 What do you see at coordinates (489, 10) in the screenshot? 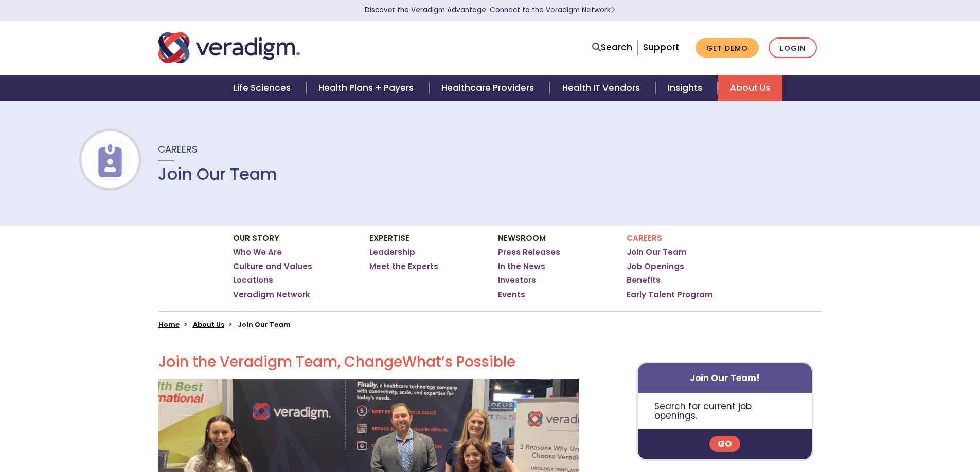
I see `a: Discover the Veradigm Advantage: Connect to the Veradigm NetworkLearn More` at bounding box center [489, 10].